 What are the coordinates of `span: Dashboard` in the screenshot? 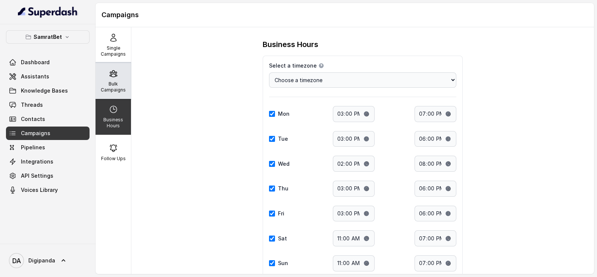 It's located at (35, 62).